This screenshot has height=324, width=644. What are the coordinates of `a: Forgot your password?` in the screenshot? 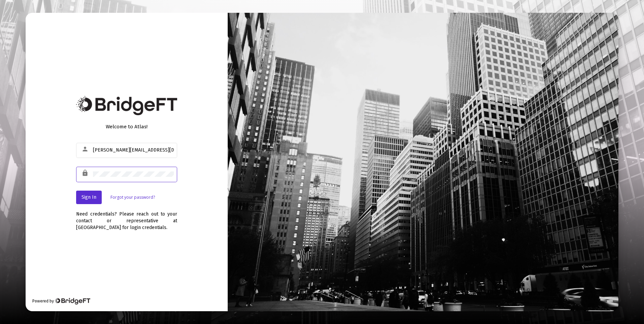 It's located at (133, 197).